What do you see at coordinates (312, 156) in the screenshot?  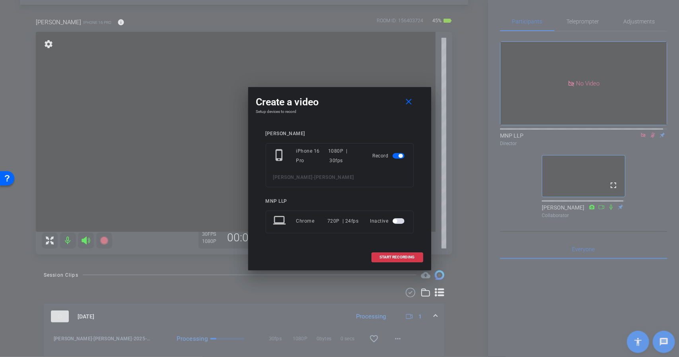 I see `div: iPhone 16 Pro` at bounding box center [312, 156].